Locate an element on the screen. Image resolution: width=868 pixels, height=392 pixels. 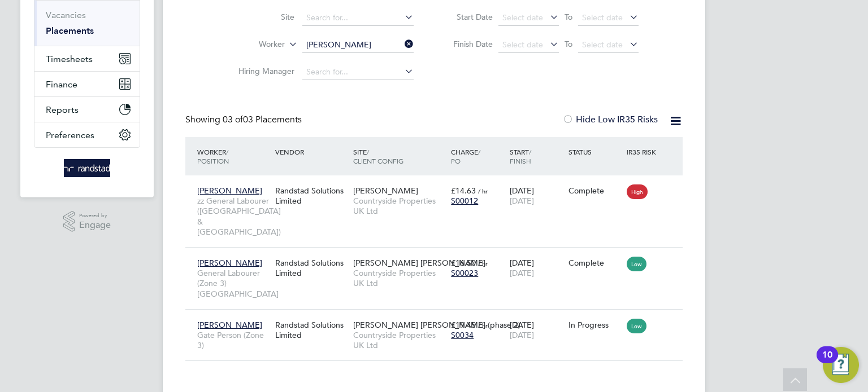
label: Worker is located at coordinates (252, 44).